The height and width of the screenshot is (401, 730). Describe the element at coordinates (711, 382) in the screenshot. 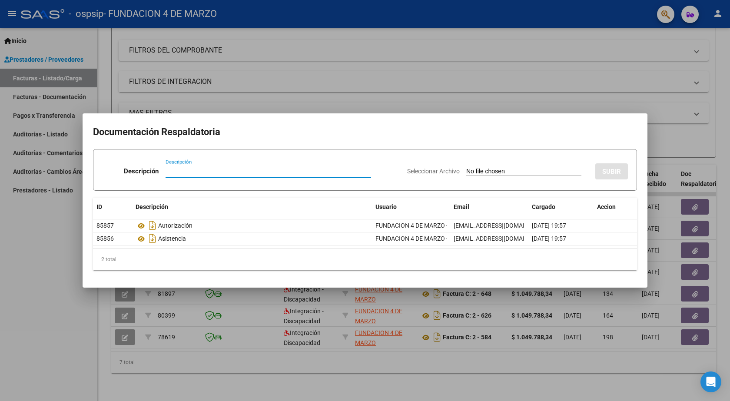

I see `div: Open Intercom Messenger` at that location.